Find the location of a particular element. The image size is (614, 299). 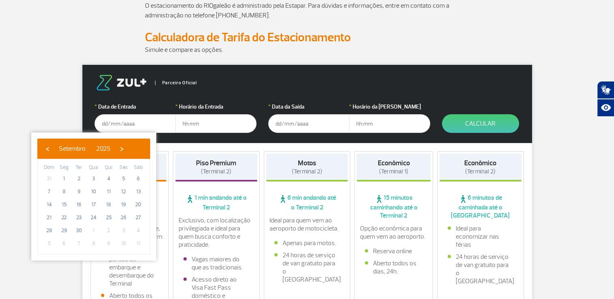

img: logo-zul.png is located at coordinates (121, 83).